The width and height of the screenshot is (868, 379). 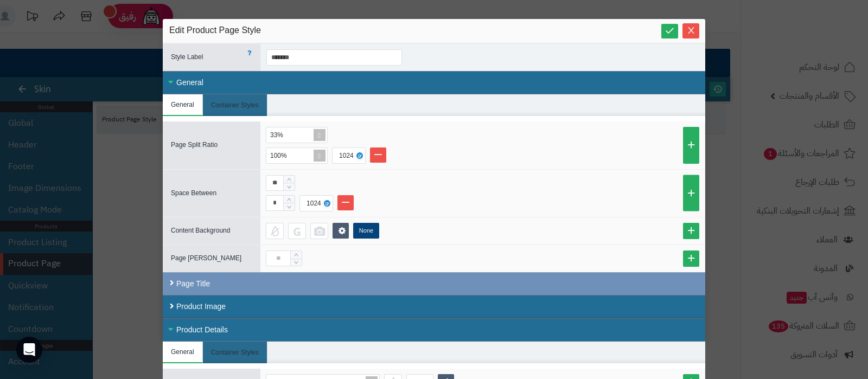 What do you see at coordinates (29, 350) in the screenshot?
I see `div: Open Intercom Messenger` at bounding box center [29, 350].